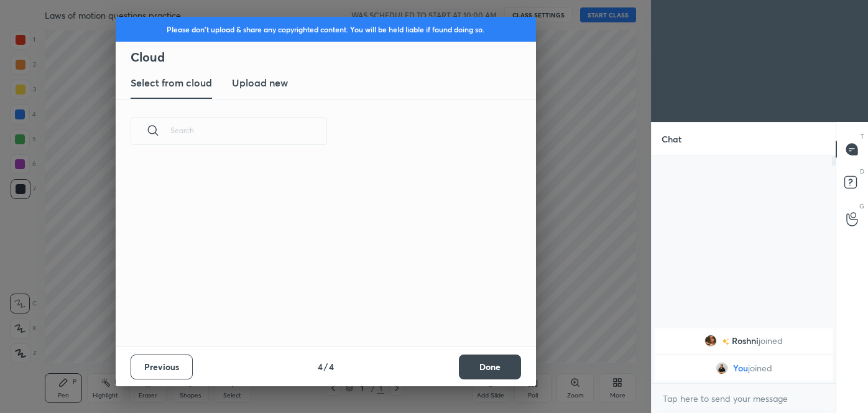  What do you see at coordinates (862, 171) in the screenshot?
I see `p: D` at bounding box center [862, 171].